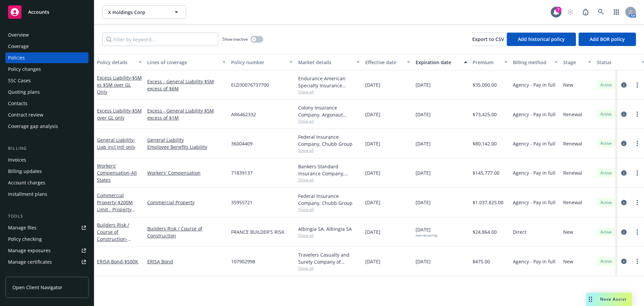 This screenshot has width=644, height=306. I want to click on div: Manage files, so click(22, 227).